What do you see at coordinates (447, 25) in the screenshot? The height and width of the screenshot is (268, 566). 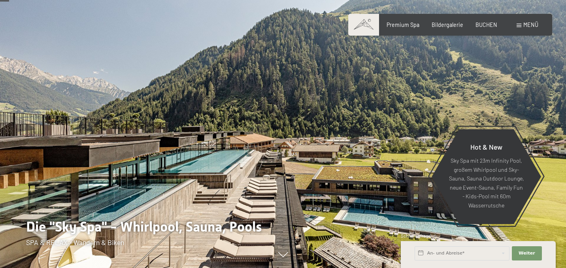 I see `a: Bildergalerie` at bounding box center [447, 25].